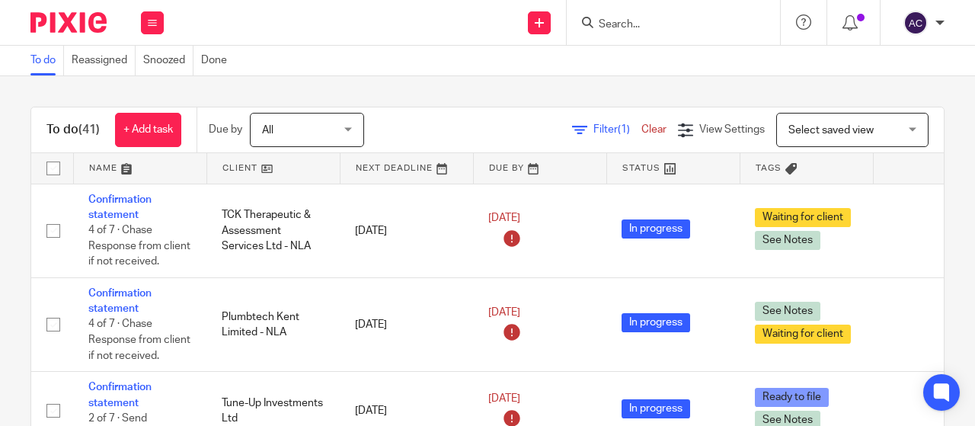 The image size is (975, 426). I want to click on span: Select saved view, so click(831, 130).